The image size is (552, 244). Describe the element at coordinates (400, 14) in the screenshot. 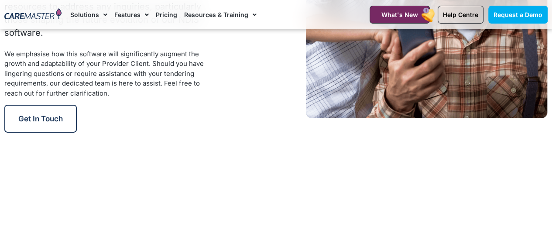

I see `span: What's New` at that location.